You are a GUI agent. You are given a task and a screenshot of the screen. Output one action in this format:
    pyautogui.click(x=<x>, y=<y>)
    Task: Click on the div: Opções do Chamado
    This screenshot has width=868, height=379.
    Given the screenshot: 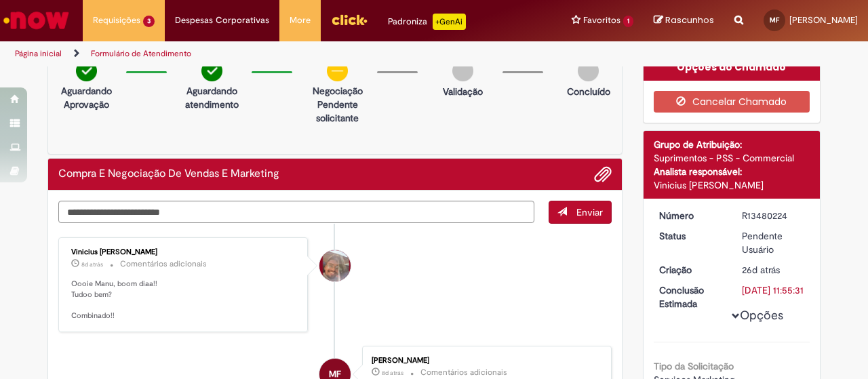 What is the action you would take?
    pyautogui.click(x=732, y=67)
    